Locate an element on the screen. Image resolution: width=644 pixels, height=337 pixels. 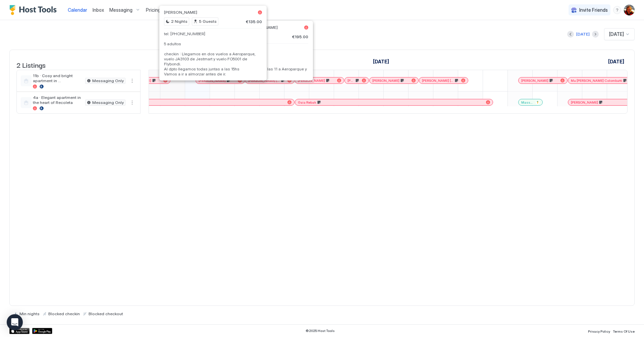
a: October 24, 2025 is located at coordinates (421, 71).